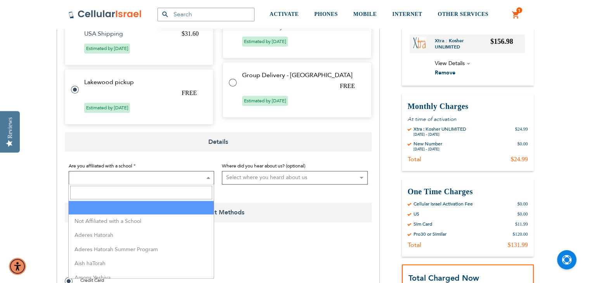 The image size is (590, 283). What do you see at coordinates (449, 63) in the screenshot?
I see `span: View Details` at bounding box center [449, 63].